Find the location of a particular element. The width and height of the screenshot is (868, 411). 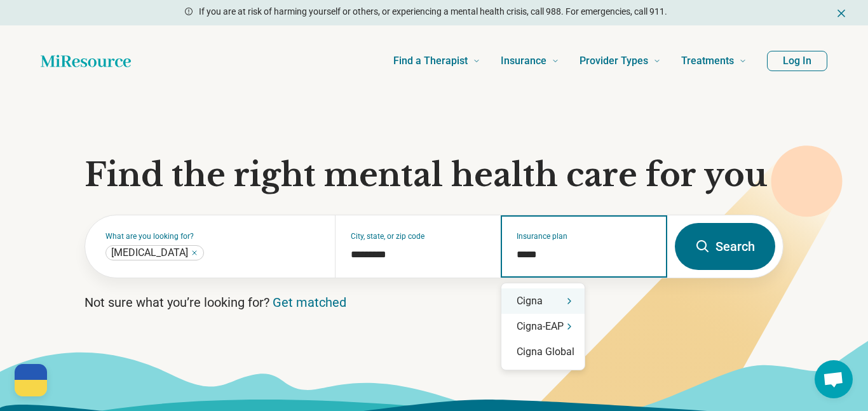

button: Dismiss is located at coordinates (841, 13).